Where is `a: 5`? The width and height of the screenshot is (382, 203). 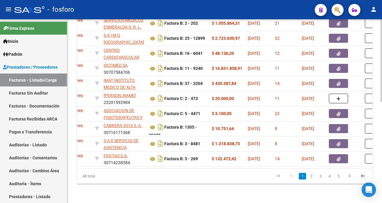 a: 5 is located at coordinates (339, 176).